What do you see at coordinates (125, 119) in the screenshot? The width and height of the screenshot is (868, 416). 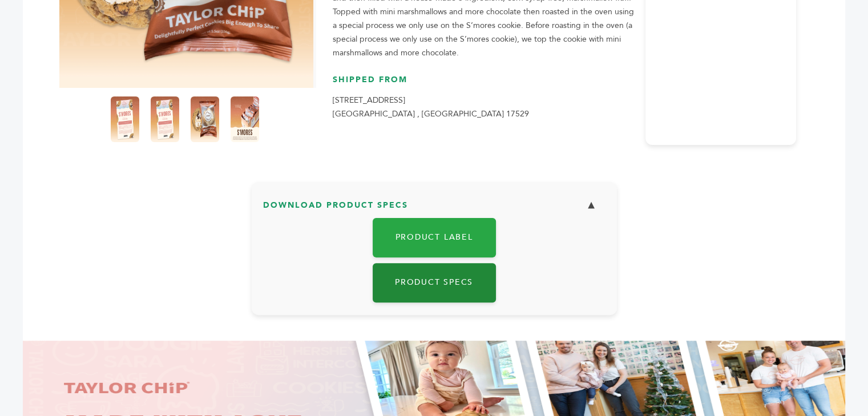 I see `img: Taylor Chip S'mores 6 innerpacks per case 5.5 oz Product Label` at bounding box center [125, 119].